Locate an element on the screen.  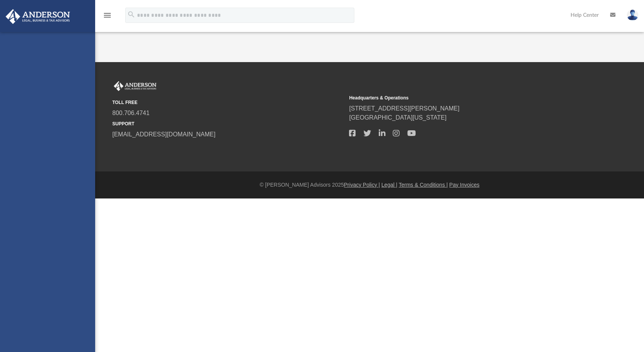
i: search is located at coordinates (131, 14).